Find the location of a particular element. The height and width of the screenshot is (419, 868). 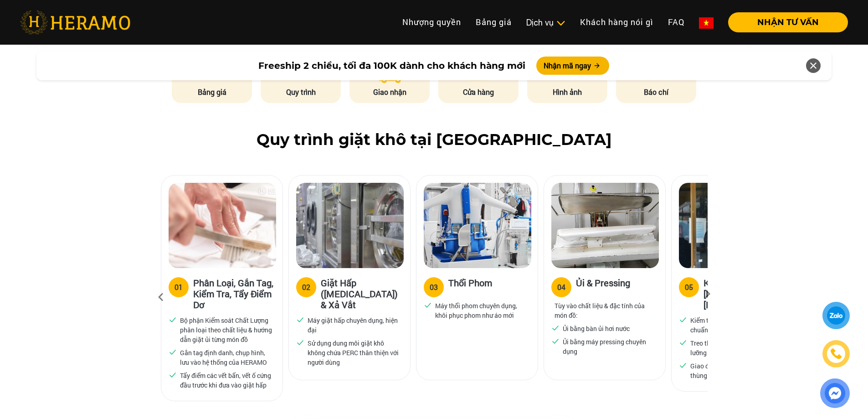

p: Báo chí is located at coordinates (656, 92).